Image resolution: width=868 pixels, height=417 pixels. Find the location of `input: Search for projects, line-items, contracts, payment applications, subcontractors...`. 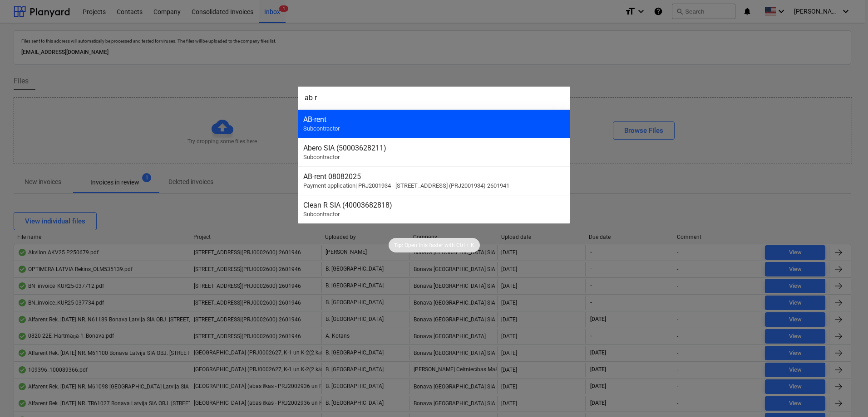

input: Search for projects, line-items, contracts, payment applications, subcontractors... is located at coordinates (434, 98).